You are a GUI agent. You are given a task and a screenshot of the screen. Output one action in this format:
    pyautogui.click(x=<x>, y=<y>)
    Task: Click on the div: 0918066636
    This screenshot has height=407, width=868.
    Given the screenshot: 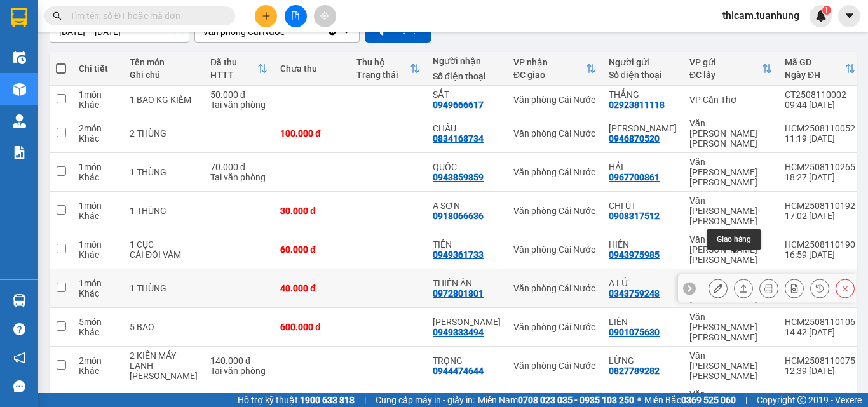 What is the action you would take?
    pyautogui.click(x=458, y=215)
    